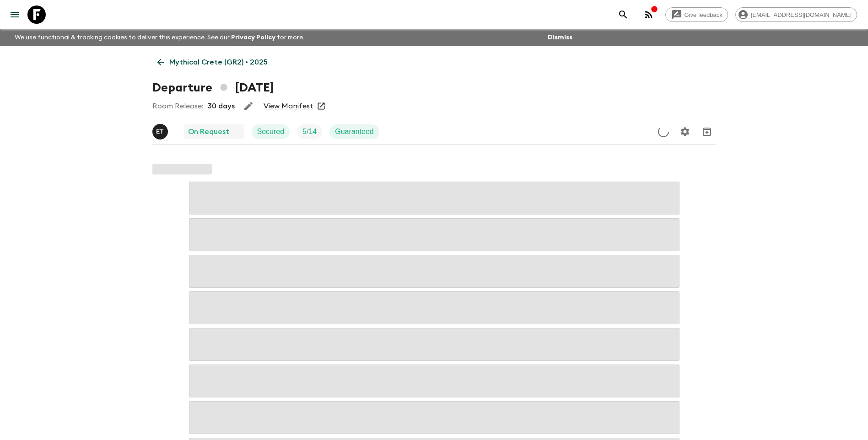  I want to click on span: Give feedback, so click(704, 15).